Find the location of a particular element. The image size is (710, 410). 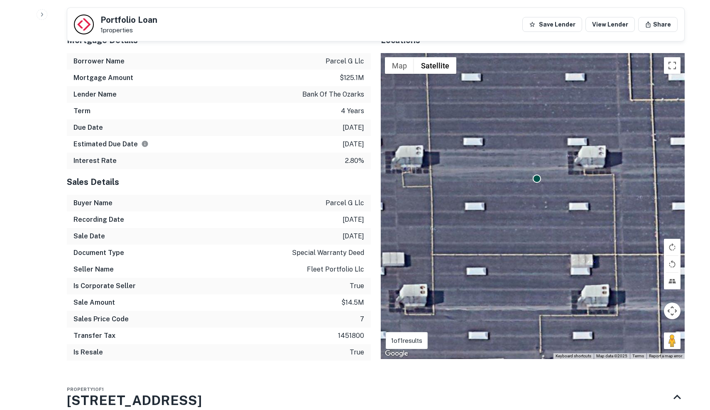

h6: Interest Rate is located at coordinates (95, 161).